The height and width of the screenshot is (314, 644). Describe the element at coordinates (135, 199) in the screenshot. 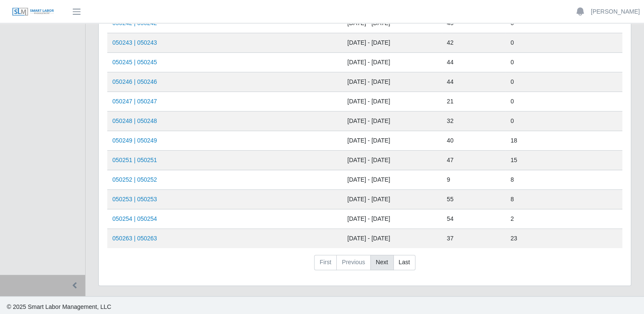

I see `a: 050253 | 050253` at that location.